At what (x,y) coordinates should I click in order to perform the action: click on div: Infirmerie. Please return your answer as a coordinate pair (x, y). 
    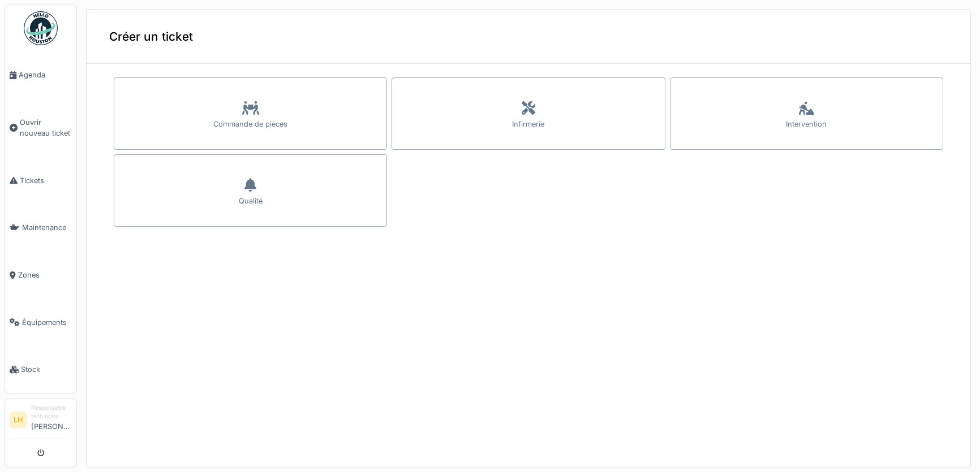
    Looking at the image, I should click on (528, 124).